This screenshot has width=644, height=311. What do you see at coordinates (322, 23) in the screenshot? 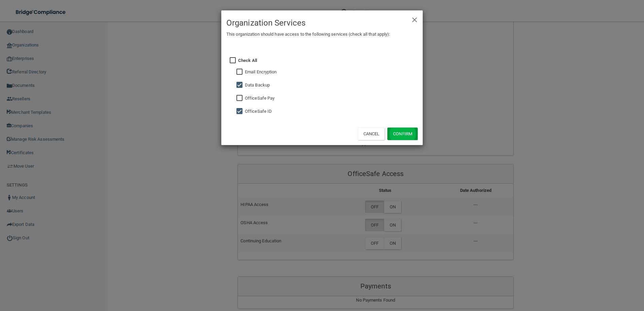
I see `h4: Organization Services` at bounding box center [322, 23].